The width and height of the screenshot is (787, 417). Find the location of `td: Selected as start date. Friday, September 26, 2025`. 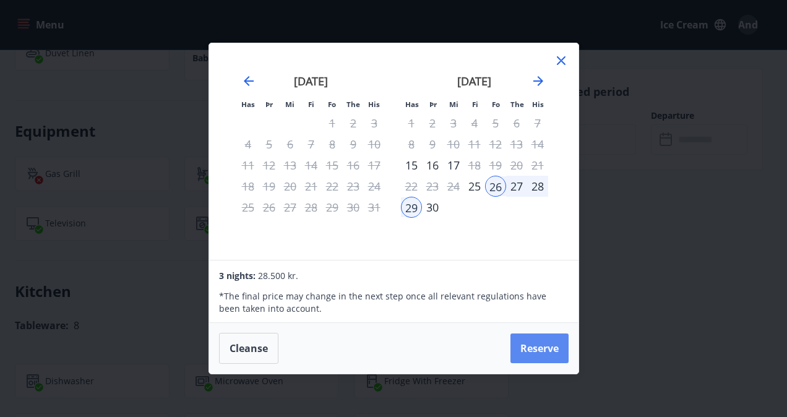

td: Selected as start date. Friday, September 26, 2025 is located at coordinates (496, 186).